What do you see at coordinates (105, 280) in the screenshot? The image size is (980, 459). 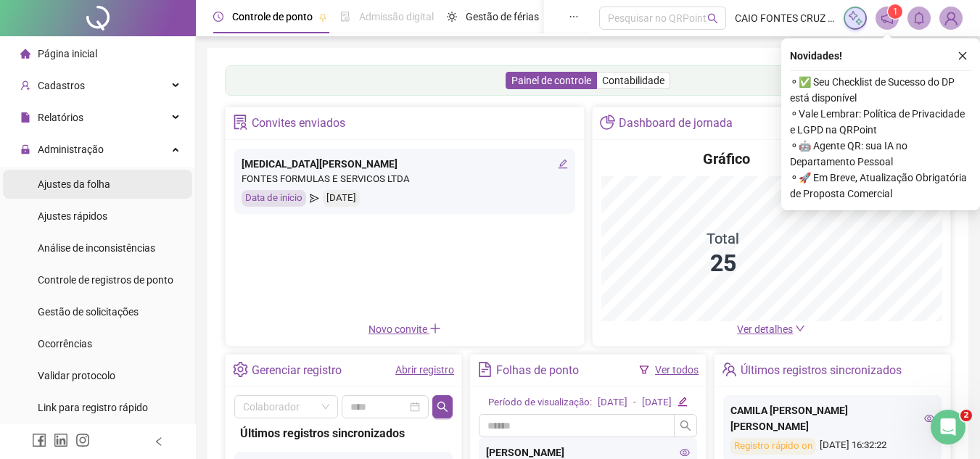 I see `span: Controle de registros de ponto` at bounding box center [105, 280].